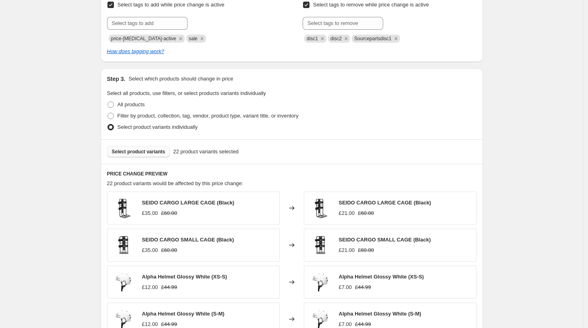  What do you see at coordinates (181, 39) in the screenshot?
I see `button: Remove price-change-job-active` at bounding box center [181, 39].